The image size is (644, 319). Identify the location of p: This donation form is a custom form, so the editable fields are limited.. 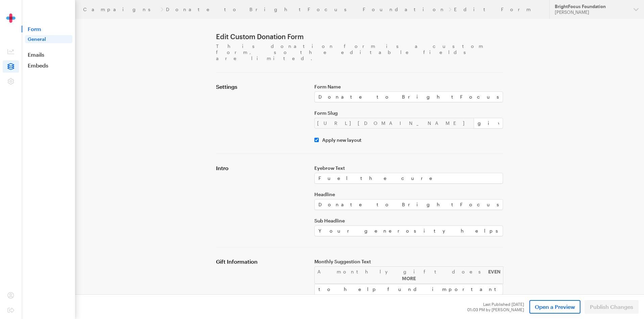
(359, 52).